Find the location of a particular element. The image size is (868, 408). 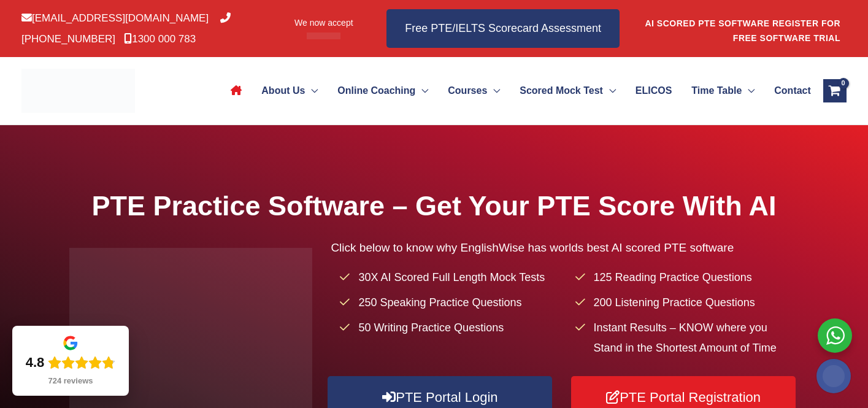

a: About UsMenu Toggle is located at coordinates (290, 91).